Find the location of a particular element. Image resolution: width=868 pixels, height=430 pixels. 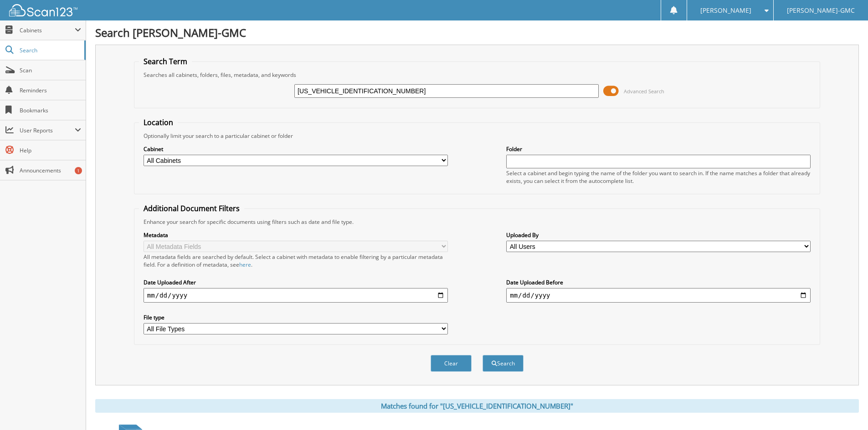

label: Folder is located at coordinates (658, 149).